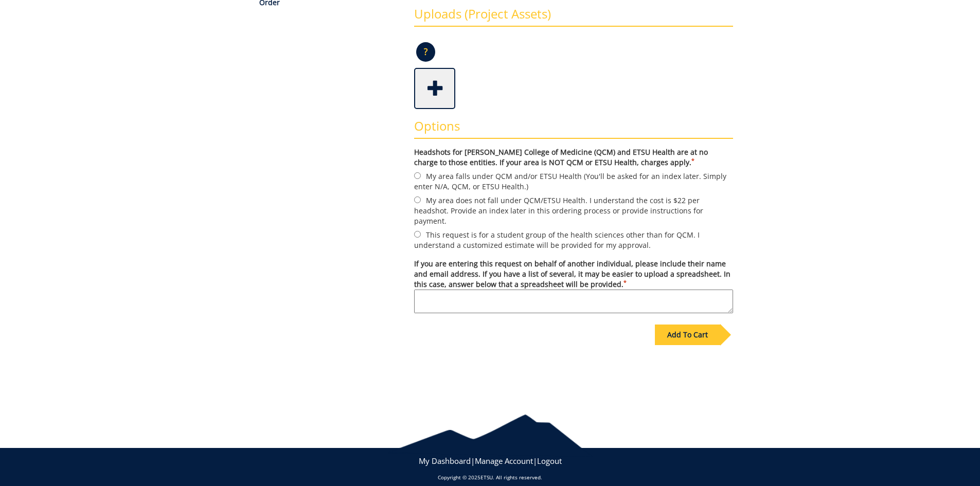  What do you see at coordinates (550, 461) in the screenshot?
I see `a: Logout` at bounding box center [550, 461].